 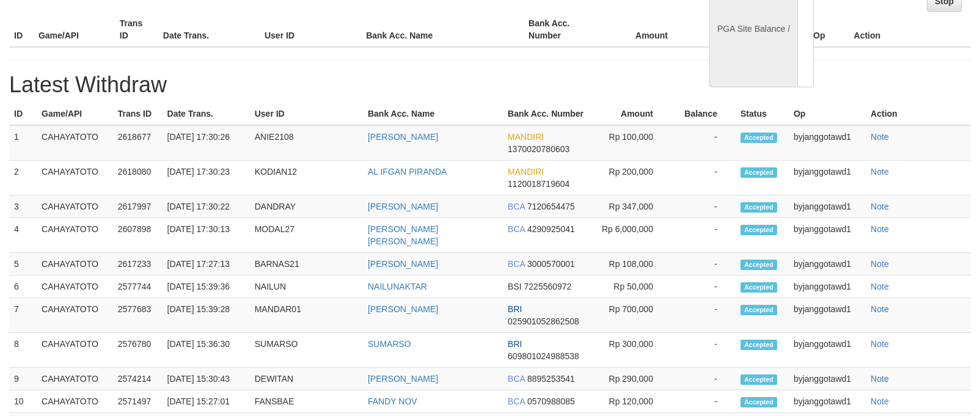 I want to click on span: BSI, so click(x=514, y=287).